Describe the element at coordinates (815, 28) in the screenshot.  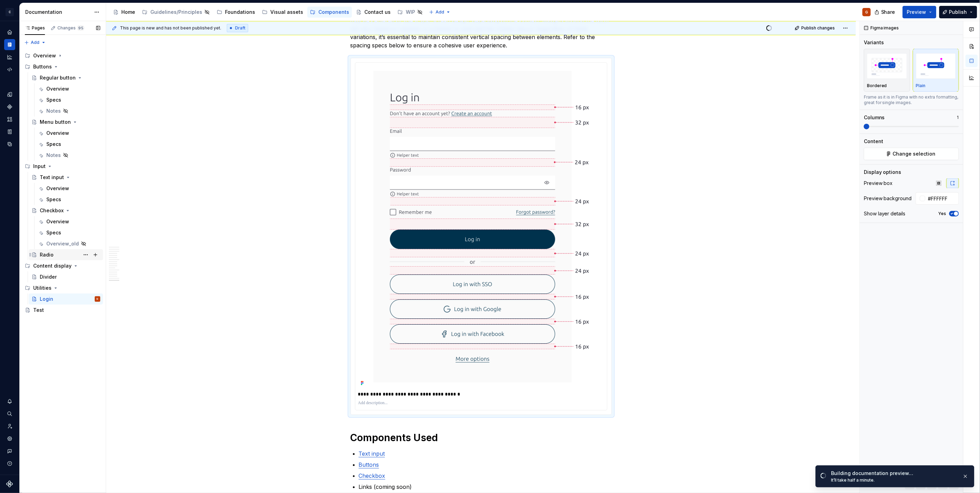
I see `button: Publish changes` at that location.